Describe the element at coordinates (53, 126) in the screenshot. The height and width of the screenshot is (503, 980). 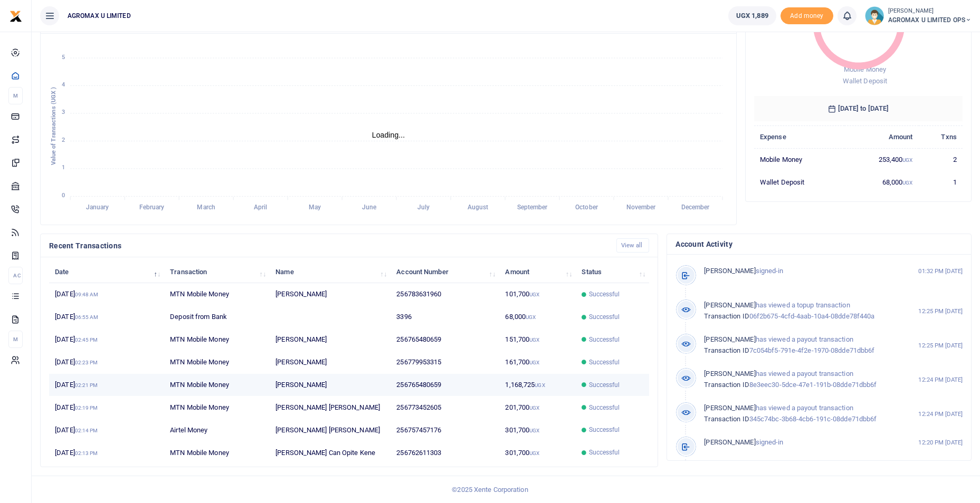
I see `text: Value of Transactions (UGX )` at that location.